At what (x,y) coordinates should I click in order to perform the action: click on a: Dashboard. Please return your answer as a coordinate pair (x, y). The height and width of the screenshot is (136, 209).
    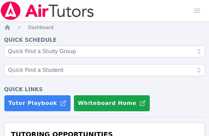
    Looking at the image, I should click on (41, 27).